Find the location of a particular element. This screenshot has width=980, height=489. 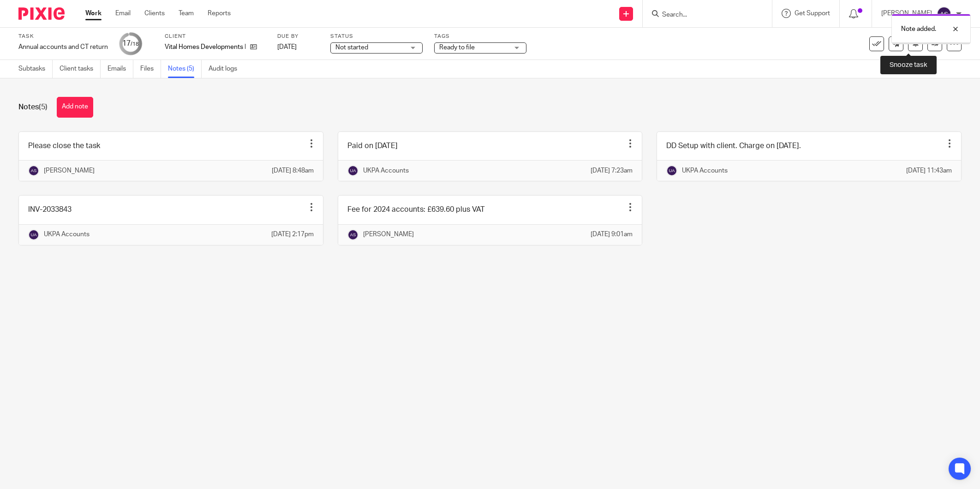

a: Emails is located at coordinates (120, 68).